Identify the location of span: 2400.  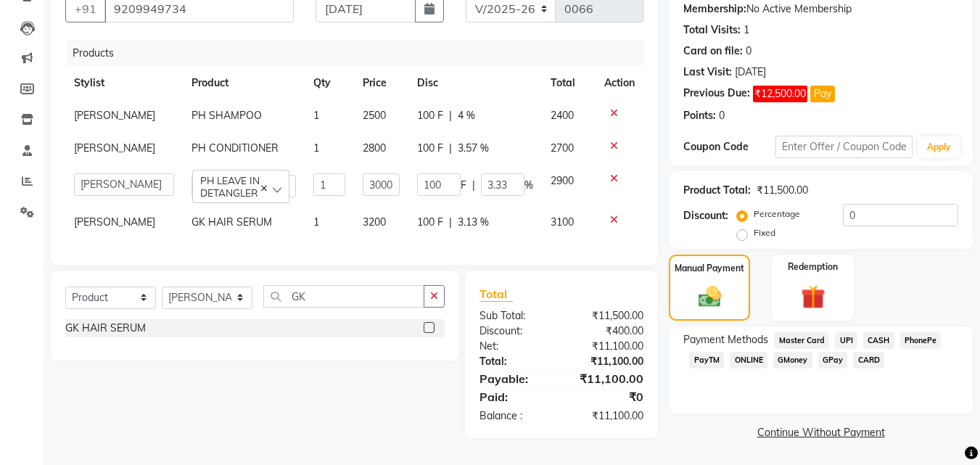
(562, 115).